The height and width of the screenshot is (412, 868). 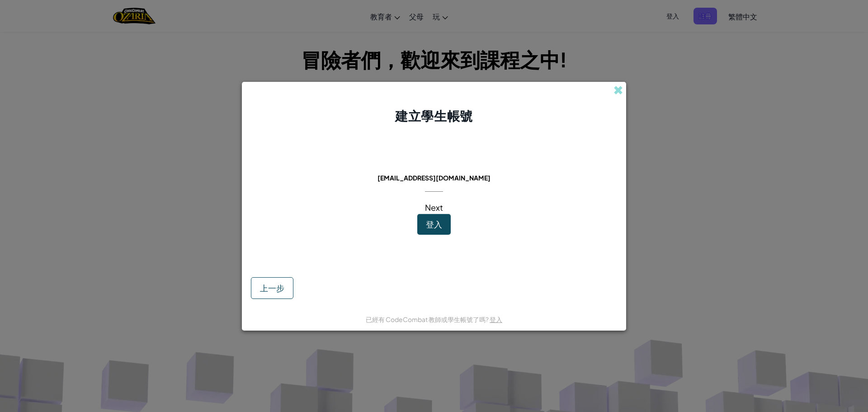 I want to click on span: 建立學生帳號, so click(x=434, y=115).